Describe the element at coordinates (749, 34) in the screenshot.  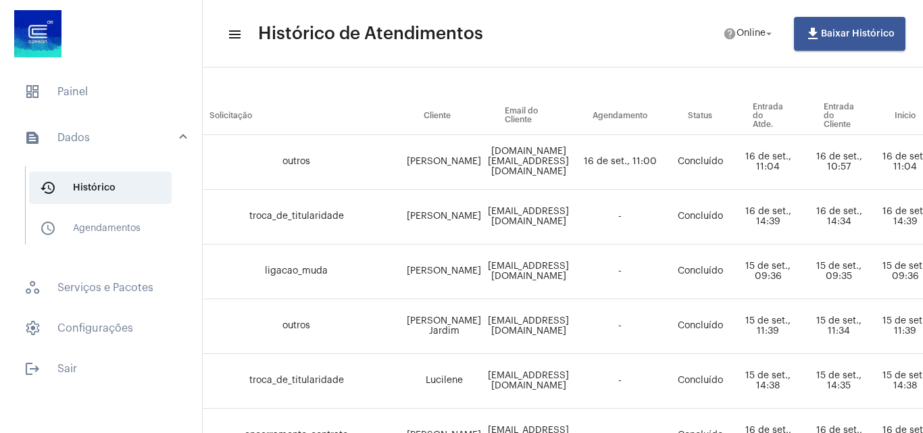
I see `button: Online` at that location.